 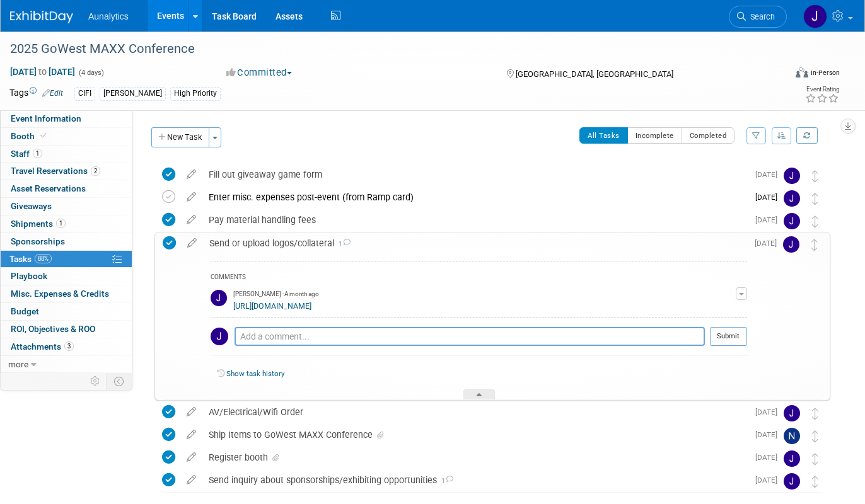 I want to click on a: Sponsorships, so click(x=66, y=241).